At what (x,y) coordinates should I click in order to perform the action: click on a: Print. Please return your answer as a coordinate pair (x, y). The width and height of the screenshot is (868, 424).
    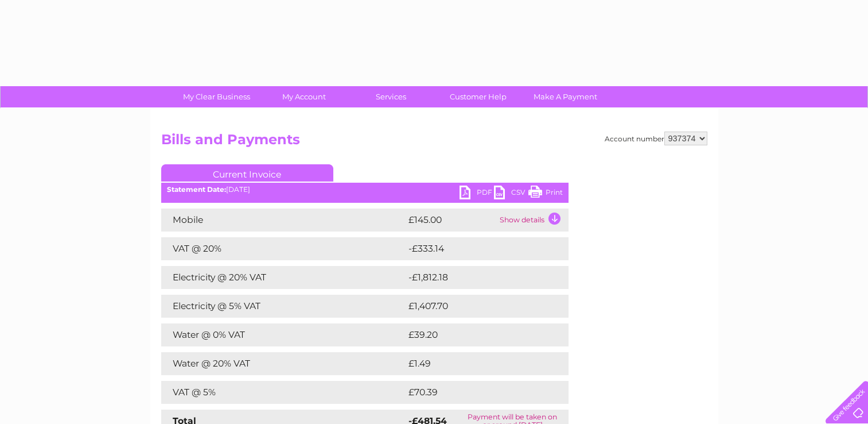
    Looking at the image, I should click on (546, 194).